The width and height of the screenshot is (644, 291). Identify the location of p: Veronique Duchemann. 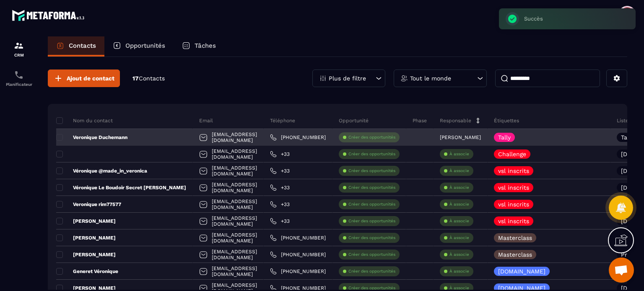
(92, 138).